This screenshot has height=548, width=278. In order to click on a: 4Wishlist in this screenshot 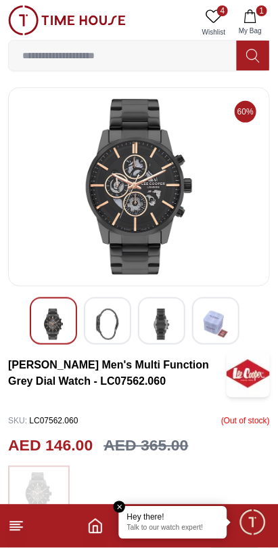, I will do `click(214, 22)`.